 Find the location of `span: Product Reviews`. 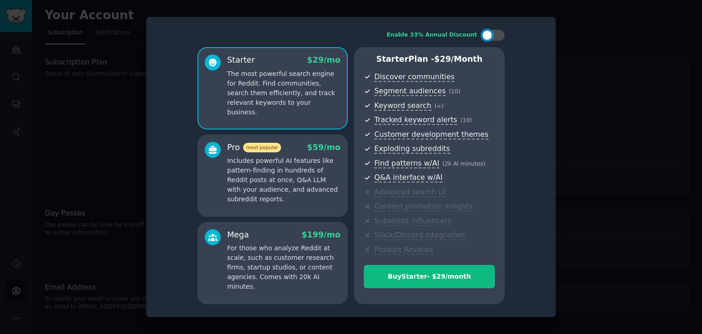

span: Product Reviews is located at coordinates (403, 249).